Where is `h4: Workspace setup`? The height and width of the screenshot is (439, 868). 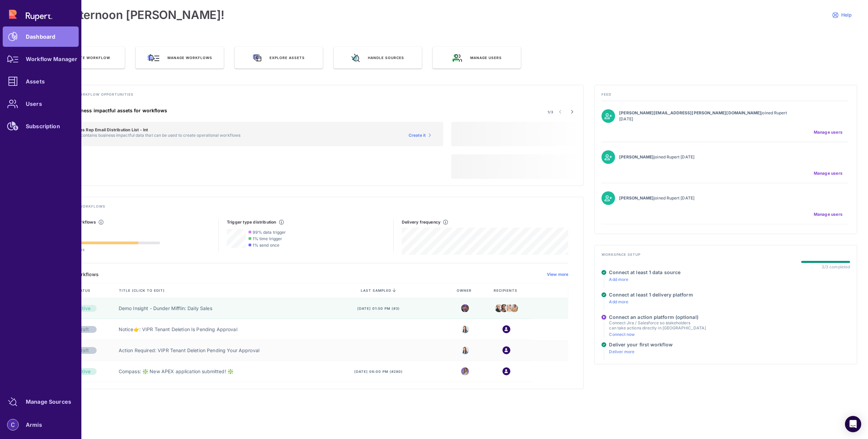
h4: Workspace setup is located at coordinates (725, 256).